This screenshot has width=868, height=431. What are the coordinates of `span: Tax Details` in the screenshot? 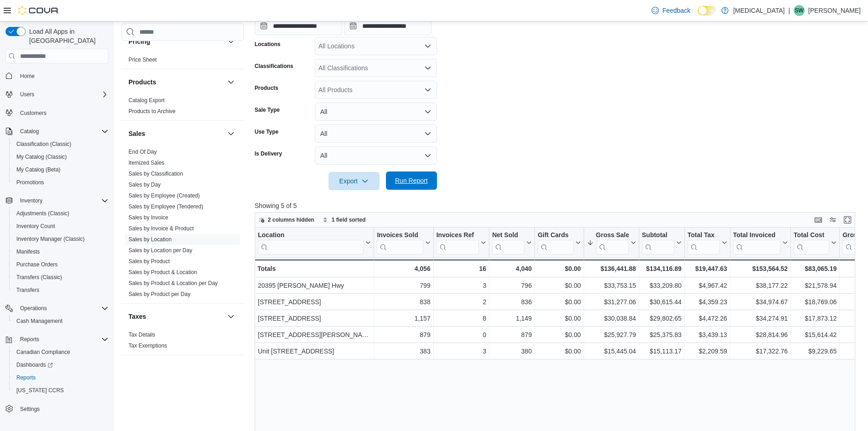 It's located at (141, 335).